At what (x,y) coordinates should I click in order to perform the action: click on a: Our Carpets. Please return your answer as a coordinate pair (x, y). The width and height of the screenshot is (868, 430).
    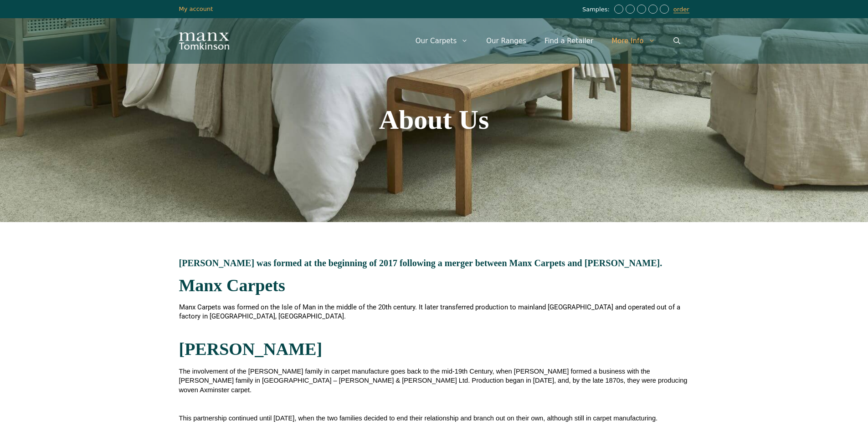
    Looking at the image, I should click on (442, 41).